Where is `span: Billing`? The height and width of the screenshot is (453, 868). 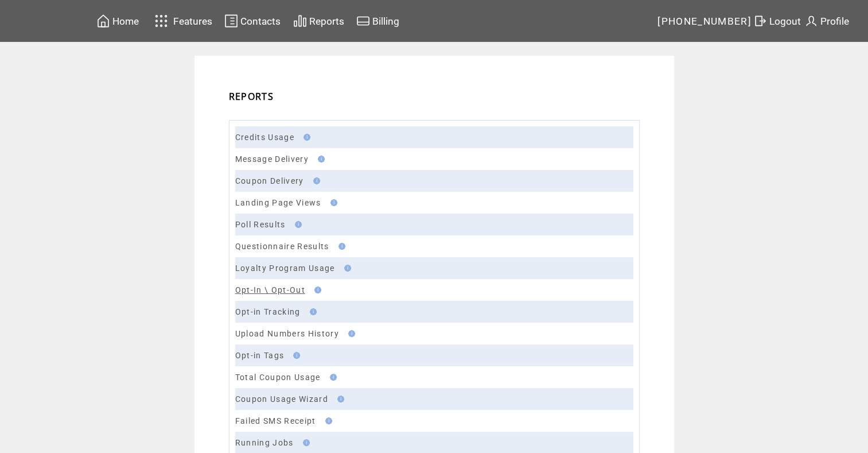
span: Billing is located at coordinates (386, 21).